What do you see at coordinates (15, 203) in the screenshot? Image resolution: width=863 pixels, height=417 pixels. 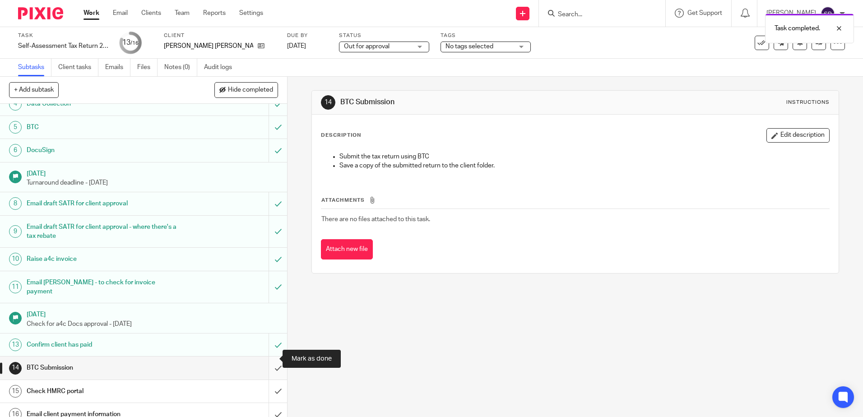 I see `div: 8` at bounding box center [15, 203].